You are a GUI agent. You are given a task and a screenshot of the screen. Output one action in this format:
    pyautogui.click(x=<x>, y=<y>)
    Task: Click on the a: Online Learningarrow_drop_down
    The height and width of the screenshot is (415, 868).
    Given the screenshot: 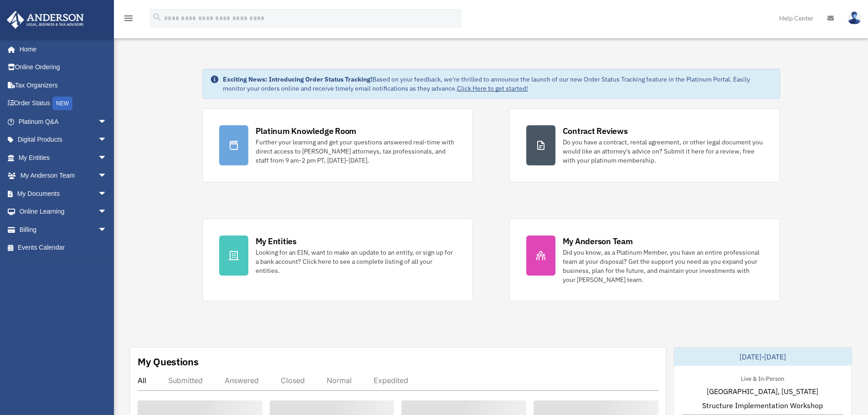 What is the action you would take?
    pyautogui.click(x=63, y=212)
    